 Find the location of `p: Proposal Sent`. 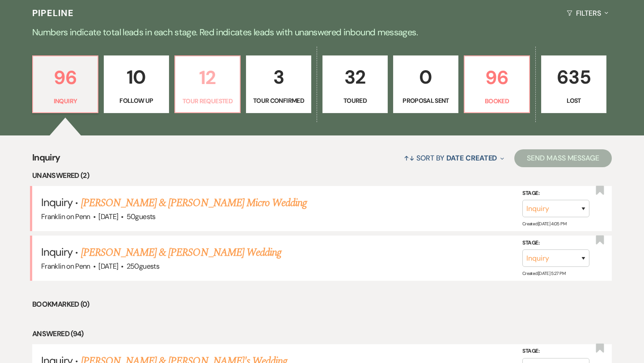

p: Proposal Sent is located at coordinates (426, 101).